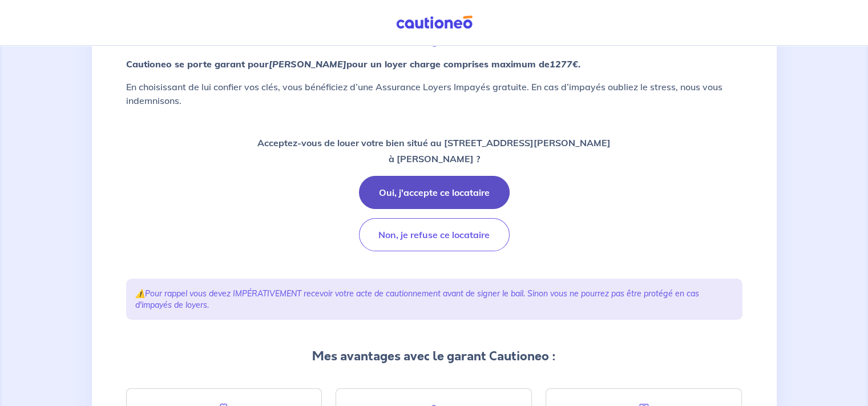 The width and height of the screenshot is (868, 406). Describe the element at coordinates (417, 300) in the screenshot. I see `em: Pour rappel vous devez IMPÉRATIVEMENT recevoir votre acte de cautionnement avant de signer le bai...` at that location.